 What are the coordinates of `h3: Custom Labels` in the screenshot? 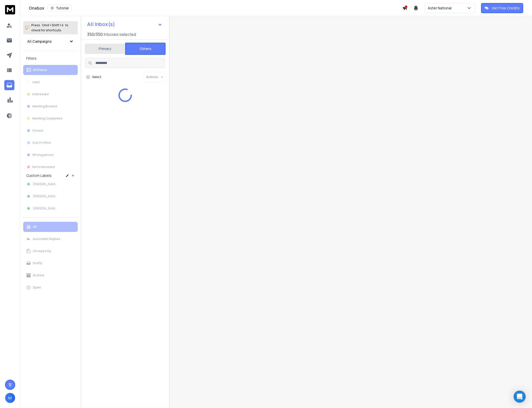 It's located at (39, 175).